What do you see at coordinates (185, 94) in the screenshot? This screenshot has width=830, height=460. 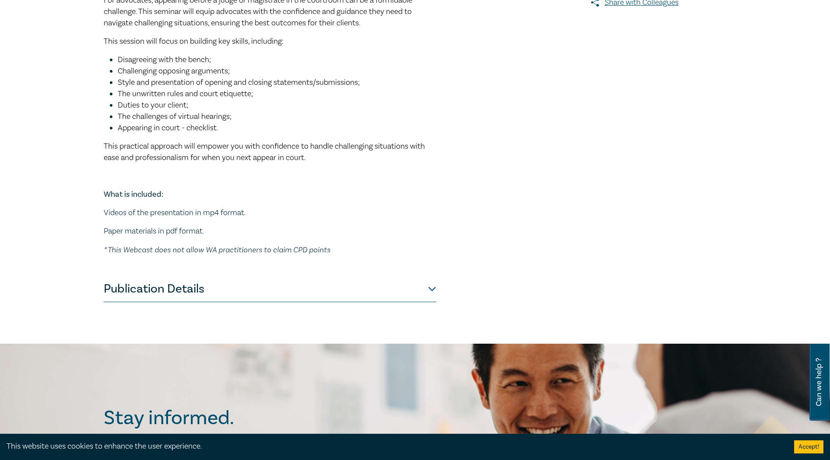 I see `span: The unwritten rules and court etiquette;` at bounding box center [185, 94].